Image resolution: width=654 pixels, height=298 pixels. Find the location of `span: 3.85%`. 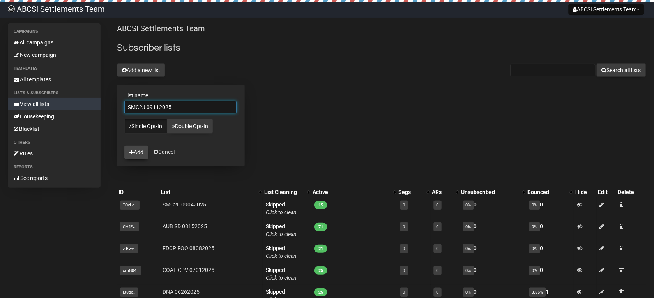

span: 3.85% is located at coordinates (538, 292).